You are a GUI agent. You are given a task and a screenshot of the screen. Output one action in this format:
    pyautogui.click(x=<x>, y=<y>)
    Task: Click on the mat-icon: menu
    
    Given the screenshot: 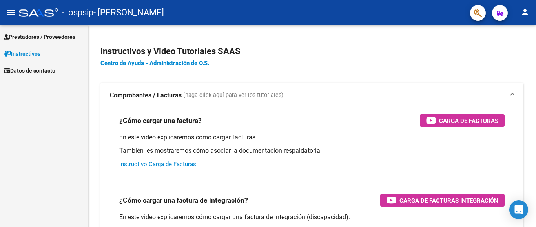 What is the action you would take?
    pyautogui.click(x=11, y=12)
    